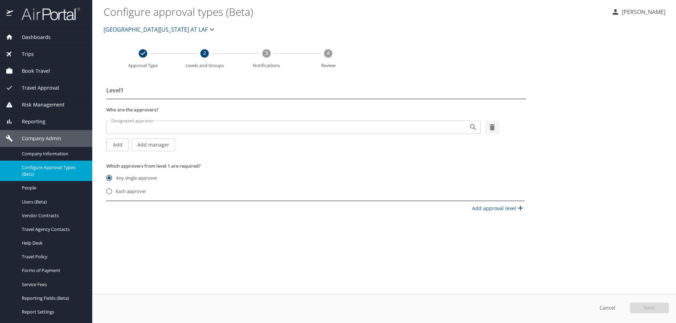  I want to click on span: Risk Management, so click(39, 105).